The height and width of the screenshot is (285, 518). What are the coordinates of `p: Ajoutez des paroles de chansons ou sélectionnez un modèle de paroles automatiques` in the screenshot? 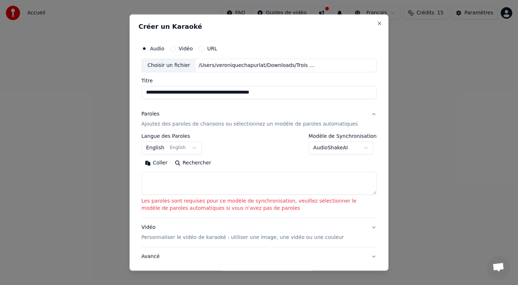 It's located at (250, 124).